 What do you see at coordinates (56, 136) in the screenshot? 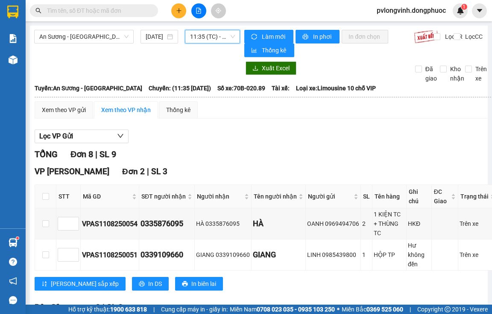
I see `span: Lọc VP Gửi` at bounding box center [56, 136].